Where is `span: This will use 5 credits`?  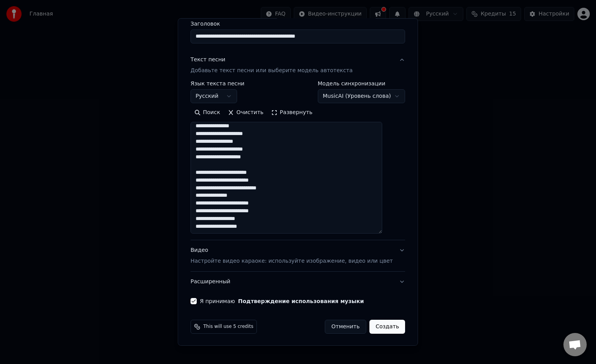
span: This will use 5 credits is located at coordinates (228, 327).